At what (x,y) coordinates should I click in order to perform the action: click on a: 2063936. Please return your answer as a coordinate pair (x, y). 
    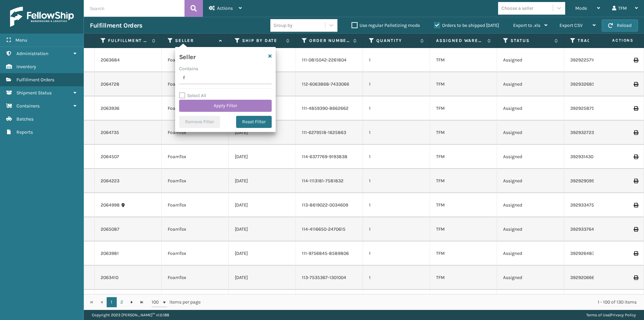
    Looking at the image, I should click on (110, 109).